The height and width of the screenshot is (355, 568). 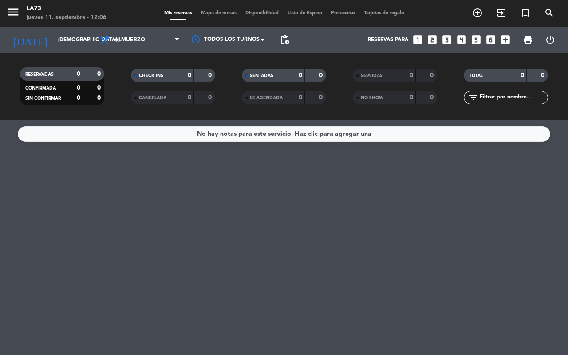 What do you see at coordinates (513, 98) in the screenshot?
I see `input: Filtrar por nombre...` at bounding box center [513, 98].